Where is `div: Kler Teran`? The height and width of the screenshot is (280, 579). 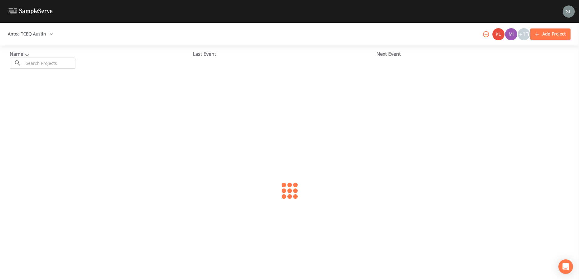
div: Kler Teran is located at coordinates (498, 34).